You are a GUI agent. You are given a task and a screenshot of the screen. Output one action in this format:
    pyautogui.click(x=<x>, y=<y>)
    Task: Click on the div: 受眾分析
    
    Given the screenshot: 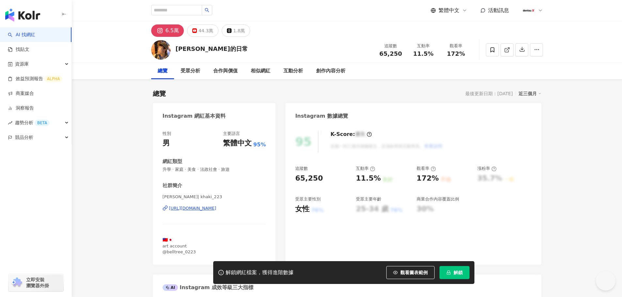 What is the action you would take?
    pyautogui.click(x=190, y=71)
    